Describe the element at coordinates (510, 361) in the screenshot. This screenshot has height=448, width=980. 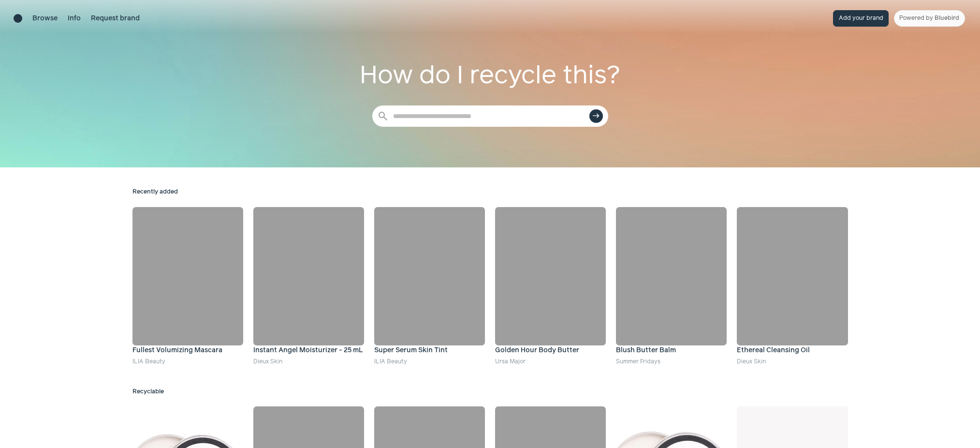
I see `a: Ursa Major` at that location.